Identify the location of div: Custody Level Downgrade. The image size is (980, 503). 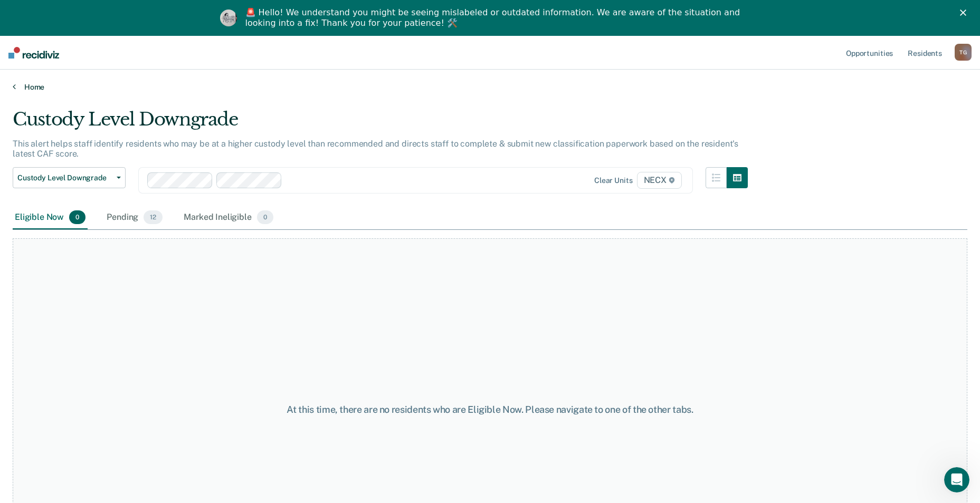
(380, 123).